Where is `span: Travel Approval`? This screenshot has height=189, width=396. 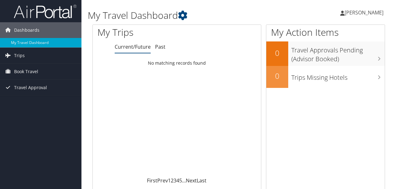 span: Travel Approval is located at coordinates (30, 87).